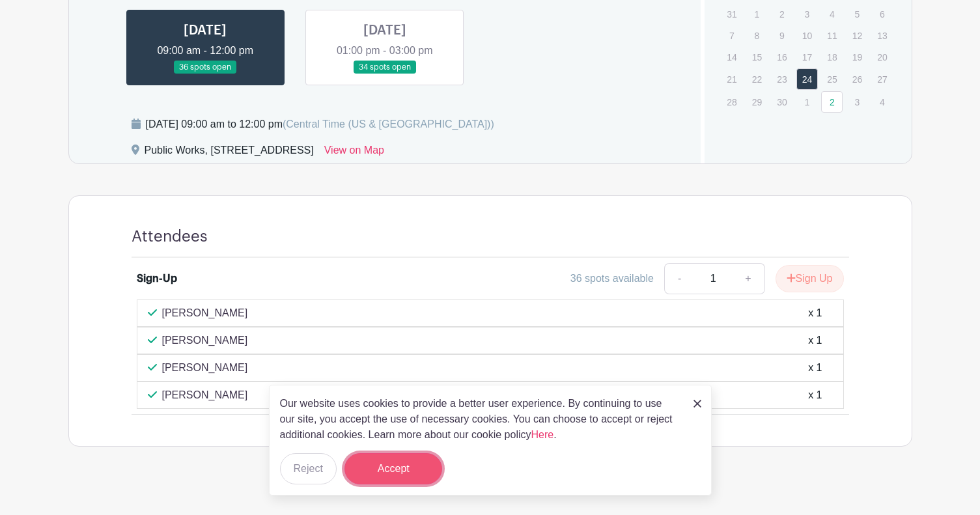 The height and width of the screenshot is (515, 980). What do you see at coordinates (782, 35) in the screenshot?
I see `p: 9` at bounding box center [782, 35].